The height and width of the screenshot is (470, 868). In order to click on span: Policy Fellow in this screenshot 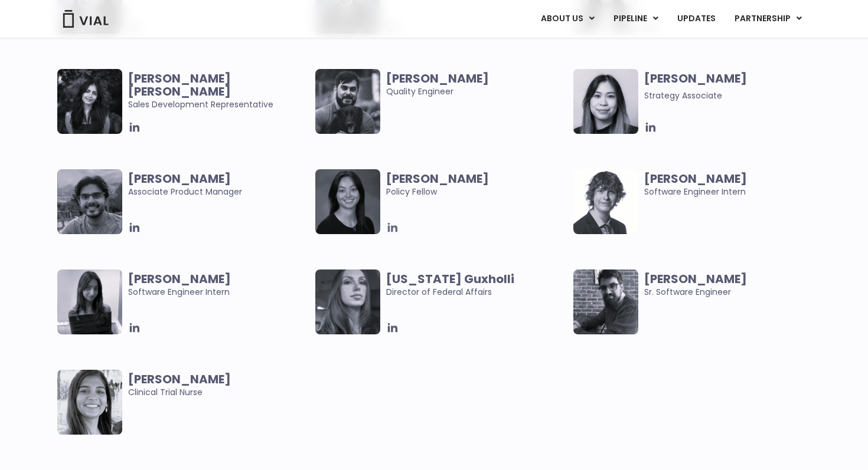, I will do `click(477, 186)`.